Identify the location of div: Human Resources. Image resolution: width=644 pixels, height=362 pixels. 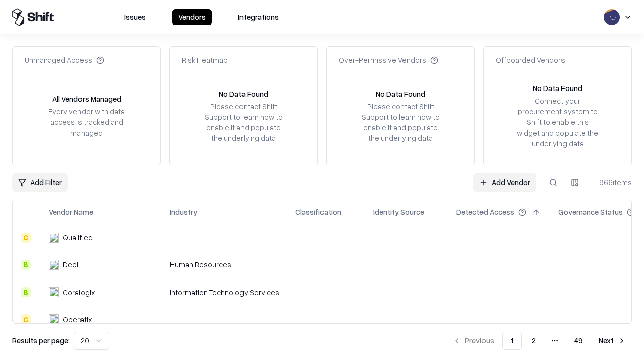
(224, 265).